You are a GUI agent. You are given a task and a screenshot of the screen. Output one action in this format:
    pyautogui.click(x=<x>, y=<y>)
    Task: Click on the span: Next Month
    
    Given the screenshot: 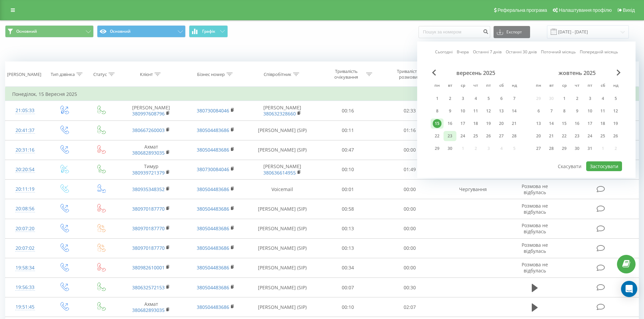 What is the action you would take?
    pyautogui.click(x=619, y=72)
    